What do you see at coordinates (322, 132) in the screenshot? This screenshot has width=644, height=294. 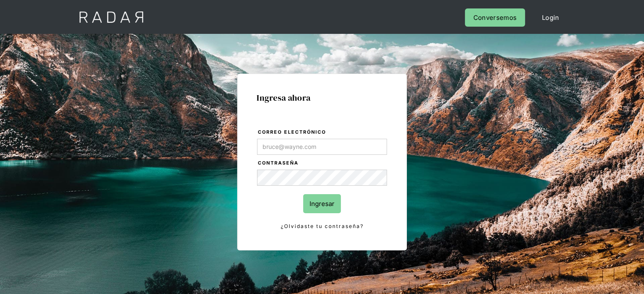 I see `label: Correo electrónico` at bounding box center [322, 132].